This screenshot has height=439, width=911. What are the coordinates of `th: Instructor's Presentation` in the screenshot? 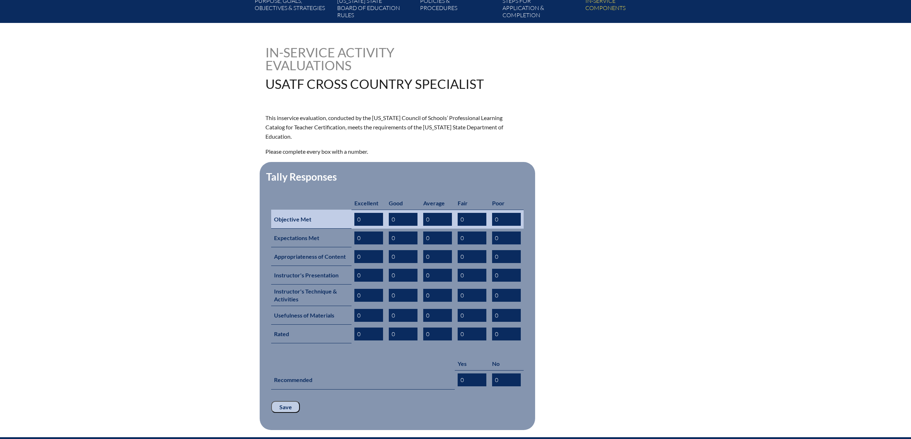 It's located at (311, 275).